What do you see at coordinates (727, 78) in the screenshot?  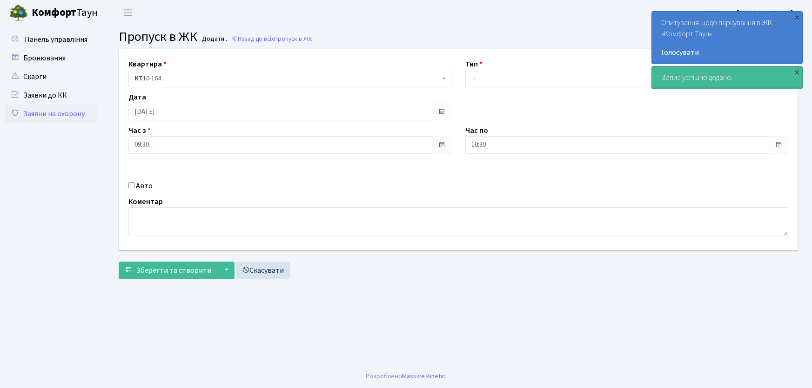 I see `div: Запис успішно додано.` at bounding box center [727, 78].